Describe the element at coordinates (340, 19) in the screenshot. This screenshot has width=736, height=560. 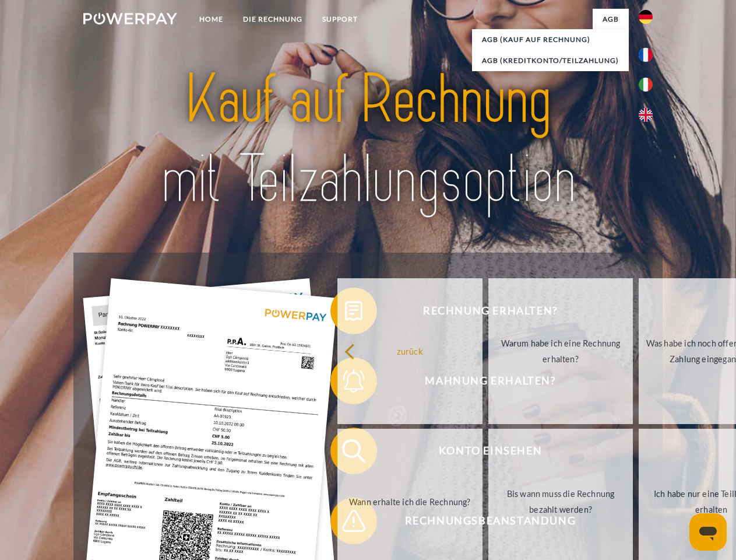
I see `a: SUPPORT` at that location.